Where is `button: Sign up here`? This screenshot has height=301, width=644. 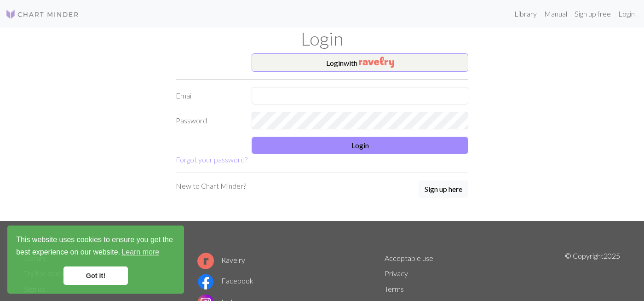
button: Sign up here is located at coordinates (443, 189).